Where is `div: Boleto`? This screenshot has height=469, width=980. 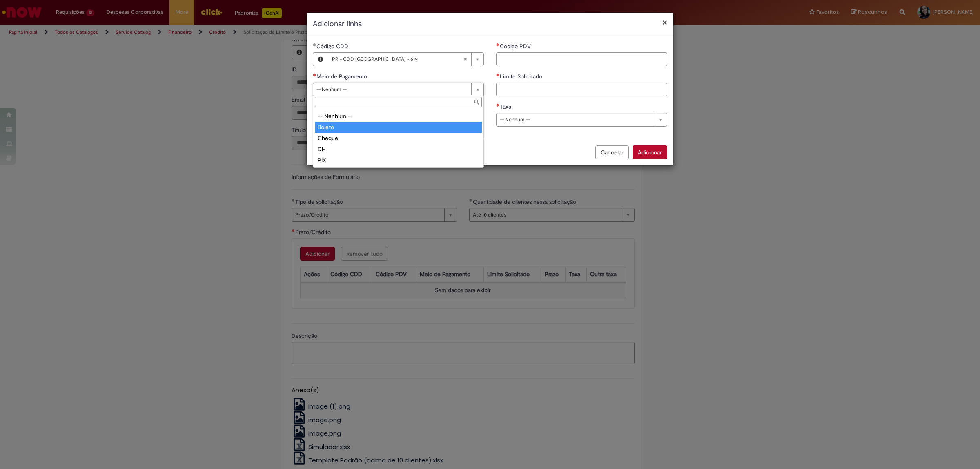 div: Boleto is located at coordinates (398, 127).